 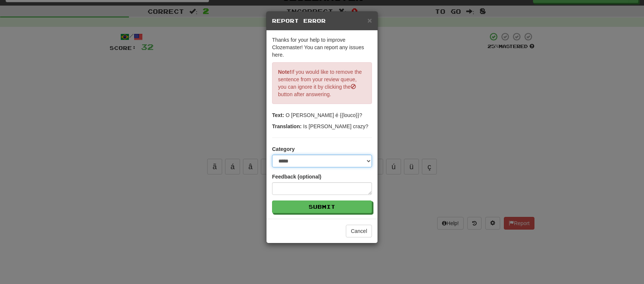 I want to click on button: Submit, so click(x=322, y=207).